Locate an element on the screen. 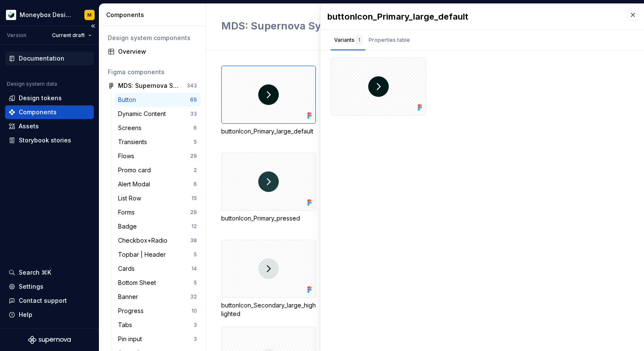  button: Current draft is located at coordinates (72, 35).